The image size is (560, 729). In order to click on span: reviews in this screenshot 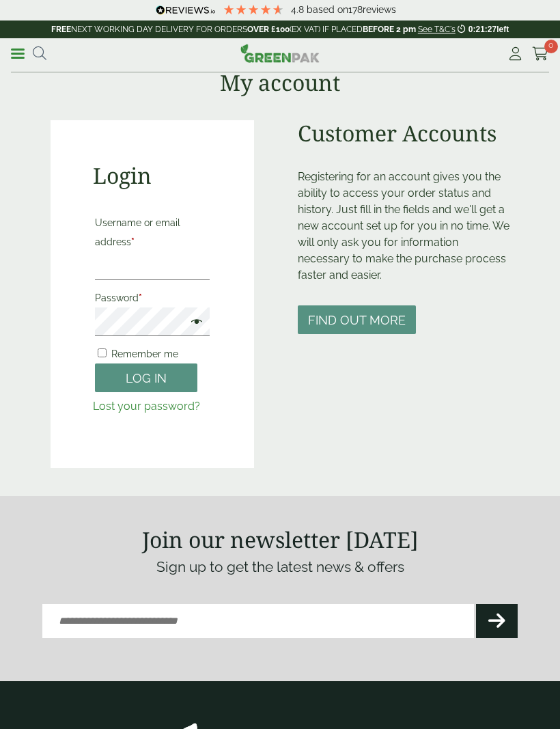, I will do `click(379, 10)`.